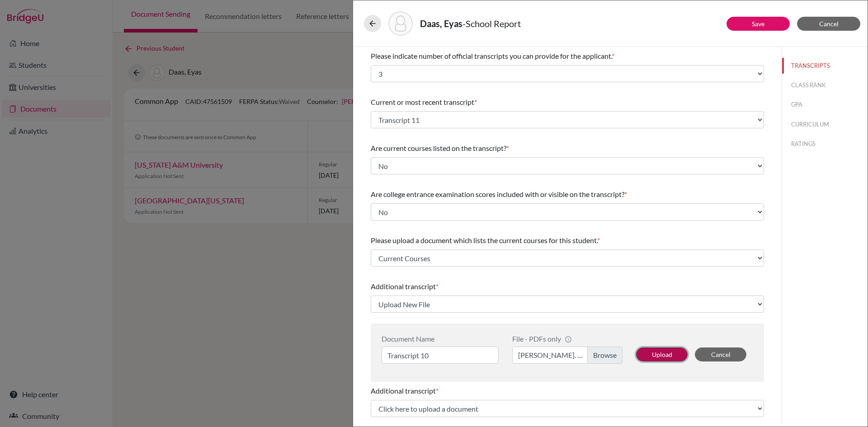  I want to click on button: Upload, so click(662, 354).